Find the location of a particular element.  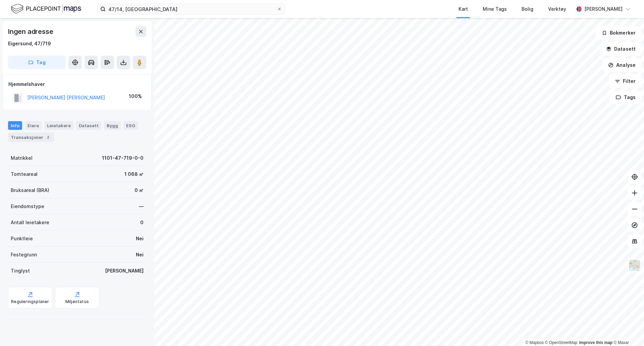

div: Ingen adresse is located at coordinates (31, 32).